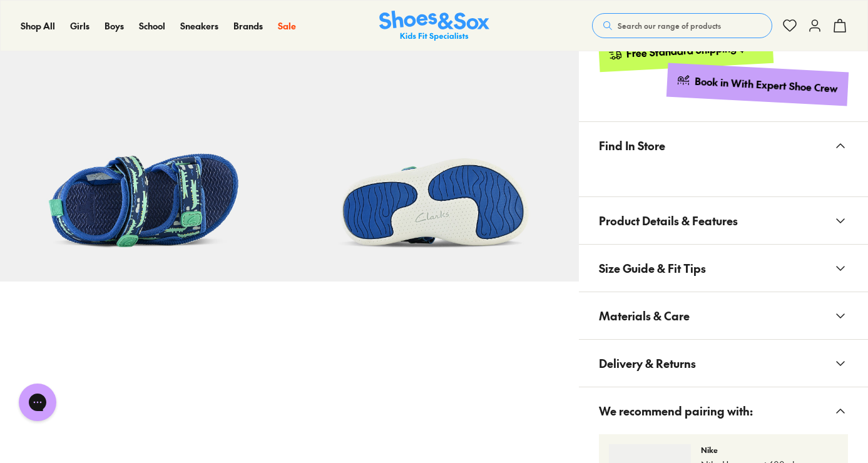 The width and height of the screenshot is (868, 463). I want to click on a: Book in With Expert Shoe Crew, so click(757, 85).